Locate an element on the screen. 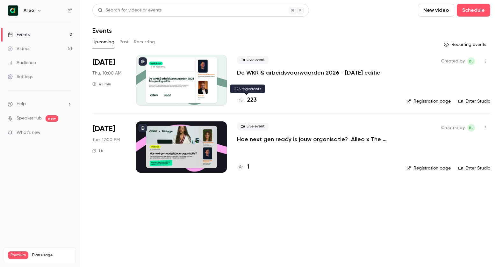 This screenshot has height=267, width=503. button: Upcoming is located at coordinates (103, 42).